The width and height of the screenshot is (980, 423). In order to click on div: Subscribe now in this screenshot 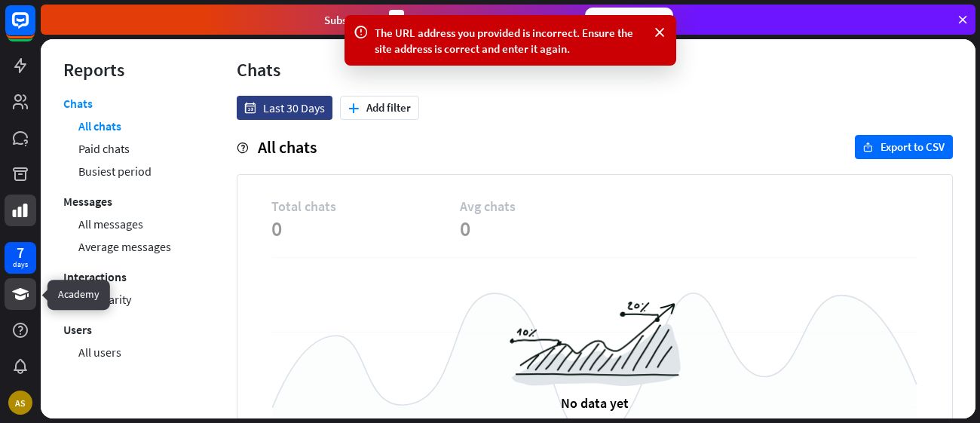, I will do `click(629, 20)`.